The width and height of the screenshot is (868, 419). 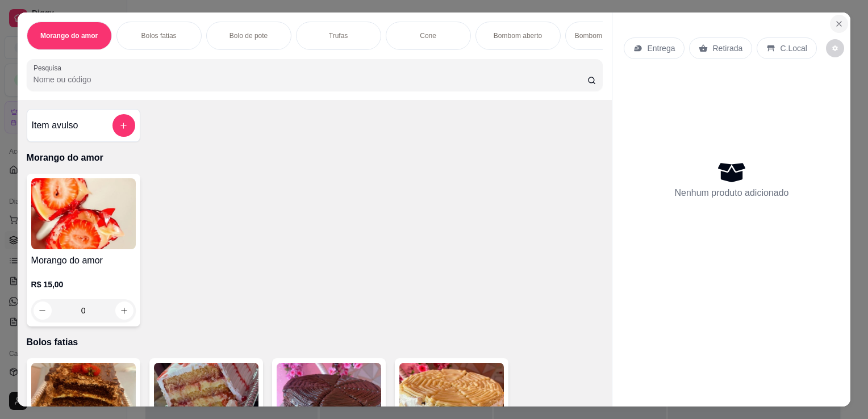 I want to click on p: R$ 15,00, so click(x=84, y=284).